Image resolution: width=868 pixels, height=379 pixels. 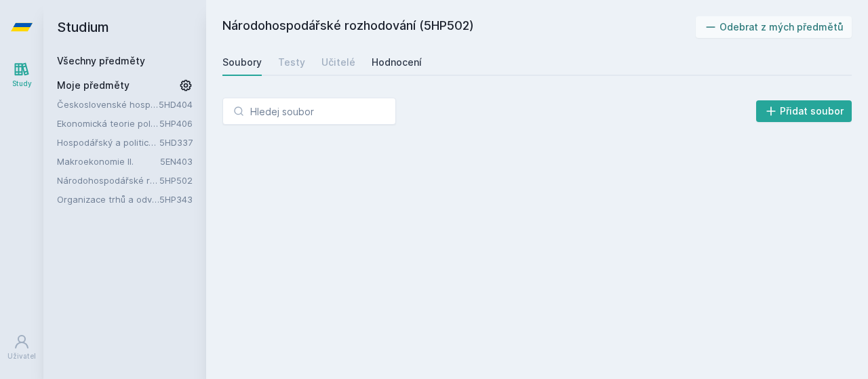 I want to click on div: Hodnocení, so click(x=397, y=62).